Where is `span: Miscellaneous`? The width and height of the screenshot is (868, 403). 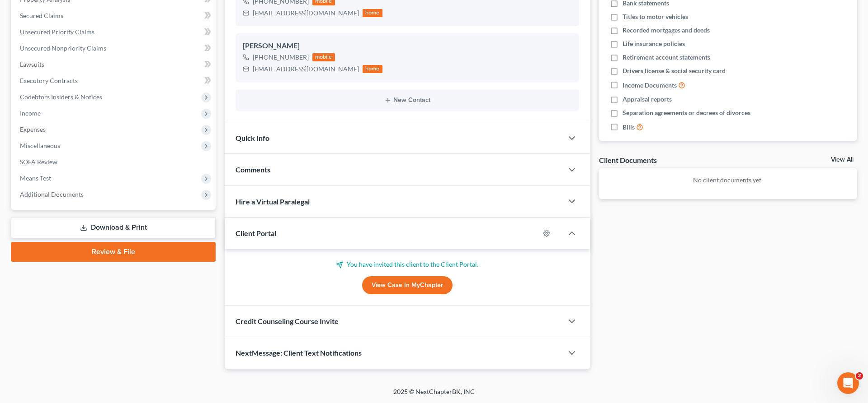
span: Miscellaneous is located at coordinates (40, 146).